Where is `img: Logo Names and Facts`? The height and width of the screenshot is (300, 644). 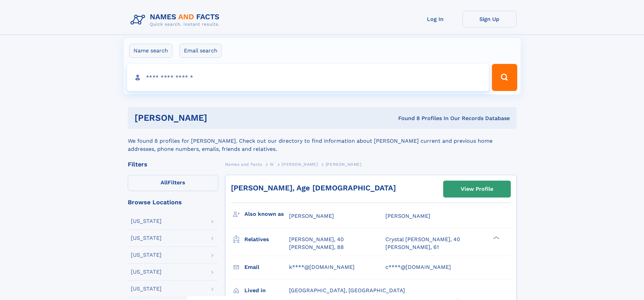 img: Logo Names and Facts is located at coordinates (176, 20).